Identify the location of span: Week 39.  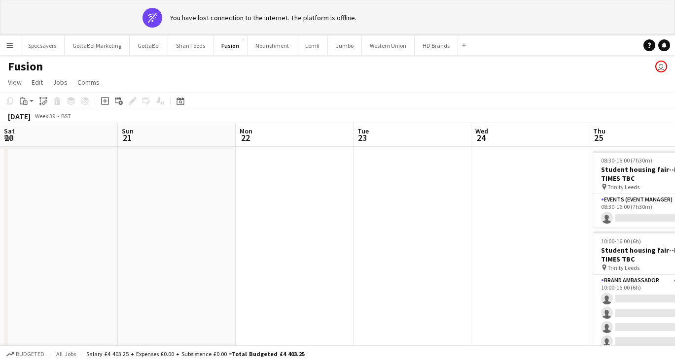
(45, 116).